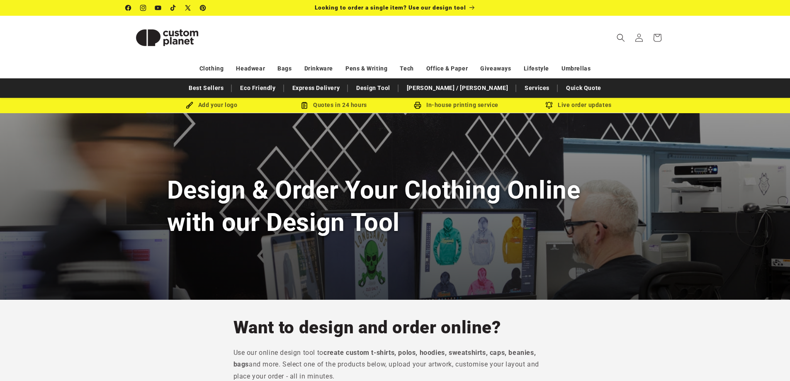 The height and width of the screenshot is (381, 790). I want to click on a: Tech, so click(406, 68).